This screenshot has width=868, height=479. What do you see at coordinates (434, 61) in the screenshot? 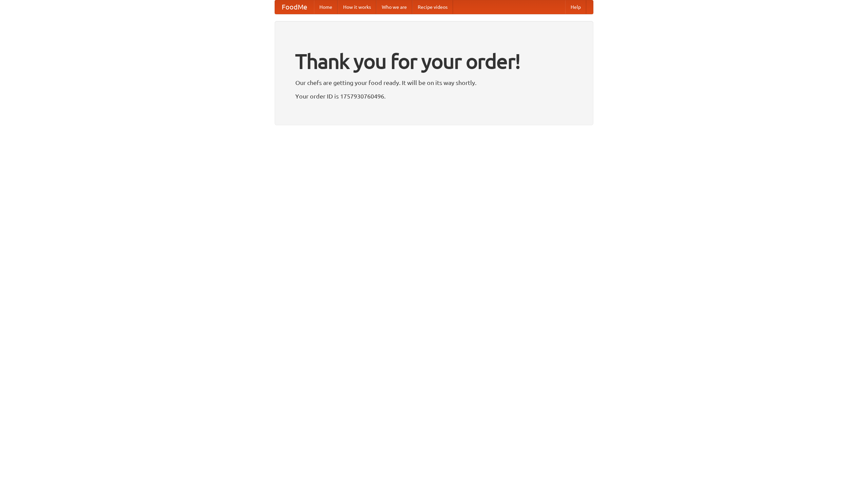
I see `h1: Thank you for your order!` at bounding box center [434, 61].